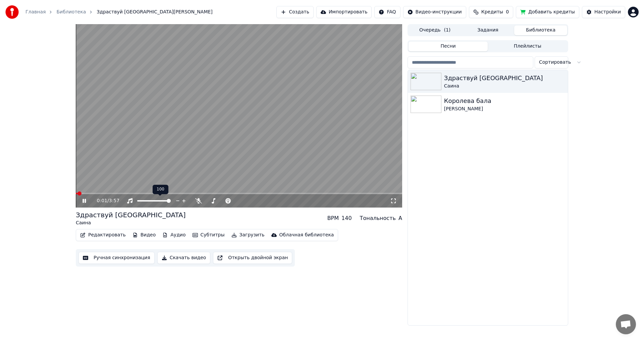 The width and height of the screenshot is (644, 341). Describe the element at coordinates (492, 12) in the screenshot. I see `span: Кредиты` at that location.